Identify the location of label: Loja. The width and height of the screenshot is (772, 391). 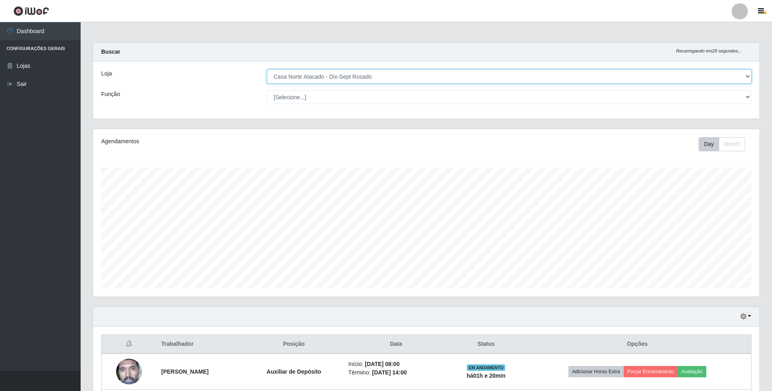
(106, 73).